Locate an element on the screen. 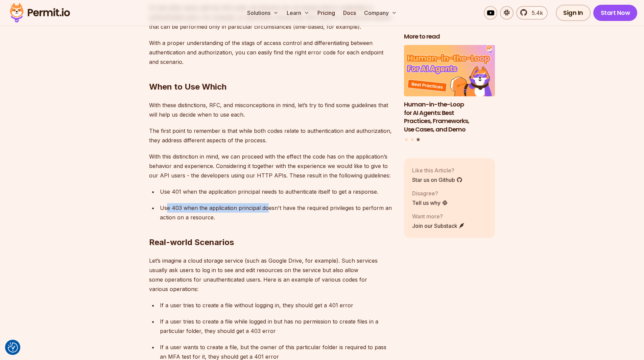  button: Learn is located at coordinates (298, 13).